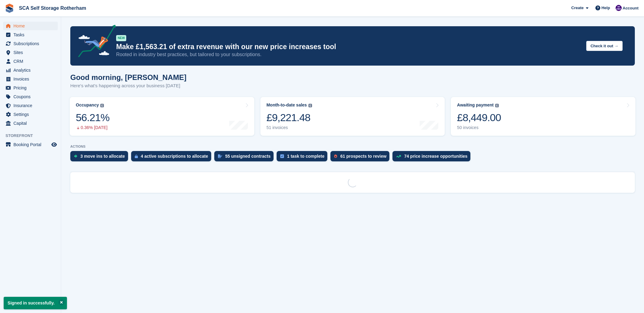 The image size is (644, 313). What do you see at coordinates (577, 8) in the screenshot?
I see `span: Create` at bounding box center [577, 8].